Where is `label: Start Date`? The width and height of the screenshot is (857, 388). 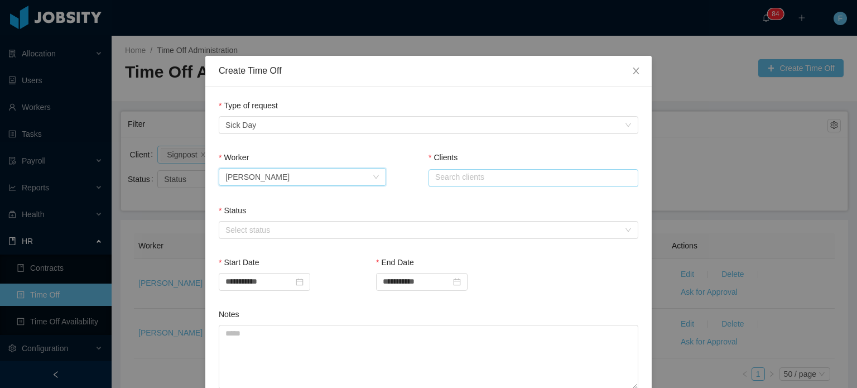 label: Start Date is located at coordinates (239, 262).